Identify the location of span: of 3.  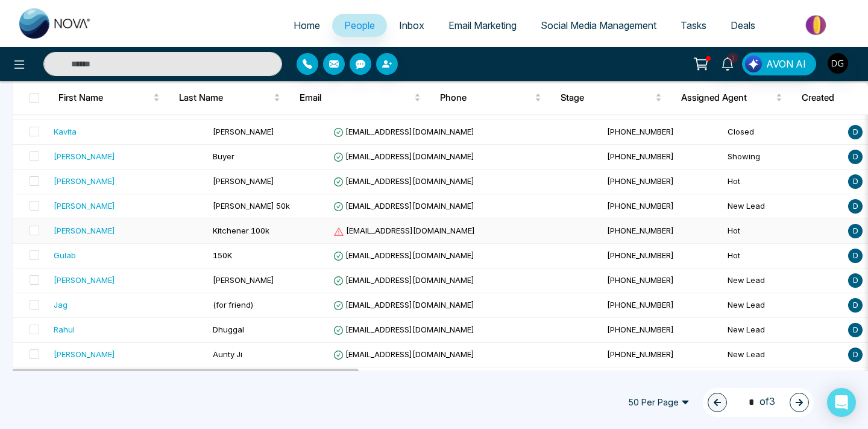
(758, 402).